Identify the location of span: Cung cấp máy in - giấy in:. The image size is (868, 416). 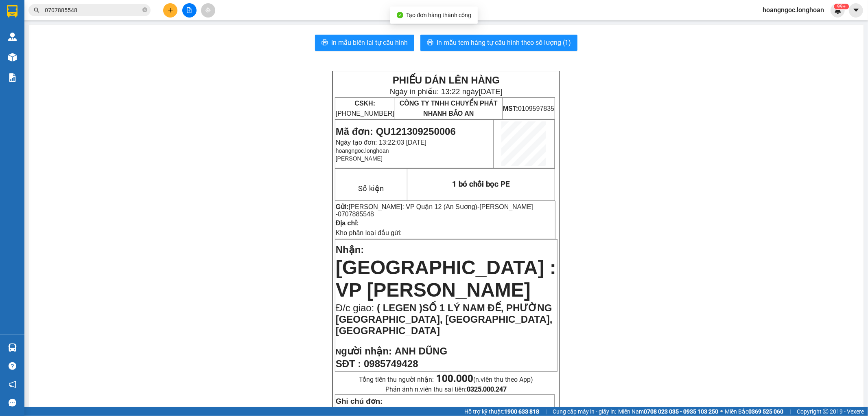
(585, 412).